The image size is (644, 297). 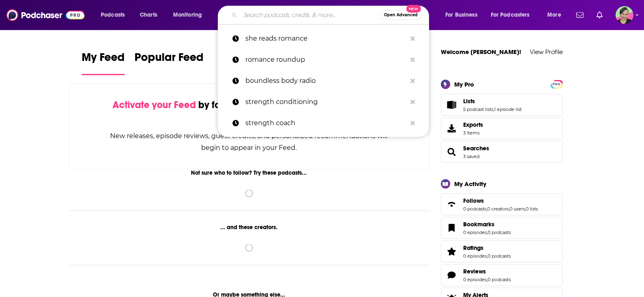 I want to click on a: strength conditioning, so click(x=324, y=102).